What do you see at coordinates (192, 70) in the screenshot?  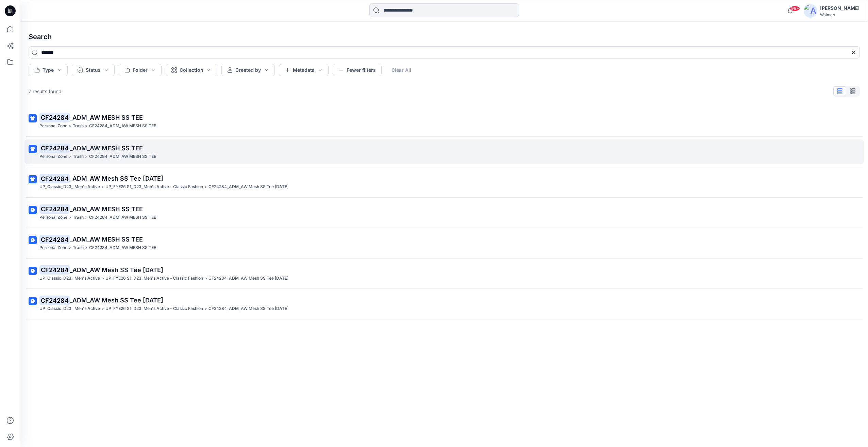 I see `button: Collection` at bounding box center [192, 70].